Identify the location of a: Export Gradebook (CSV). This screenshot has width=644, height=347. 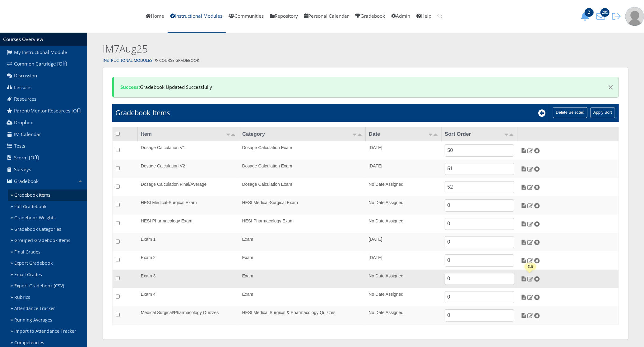
(48, 286).